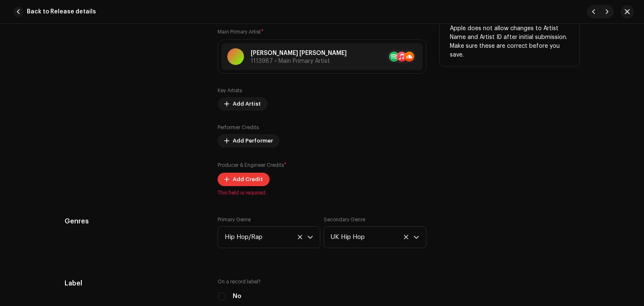  What do you see at coordinates (290, 61) in the screenshot?
I see `span: 1113987 • Main Primary Artist` at bounding box center [290, 61].